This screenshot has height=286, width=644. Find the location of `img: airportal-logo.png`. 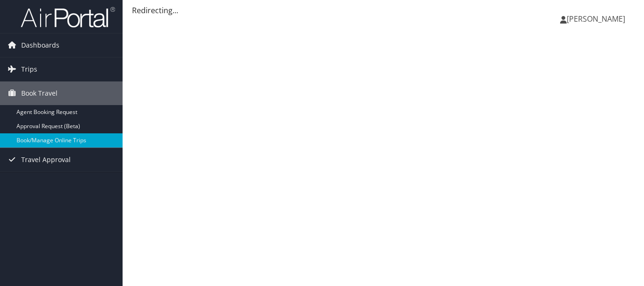

img: airportal-logo.png is located at coordinates (68, 17).